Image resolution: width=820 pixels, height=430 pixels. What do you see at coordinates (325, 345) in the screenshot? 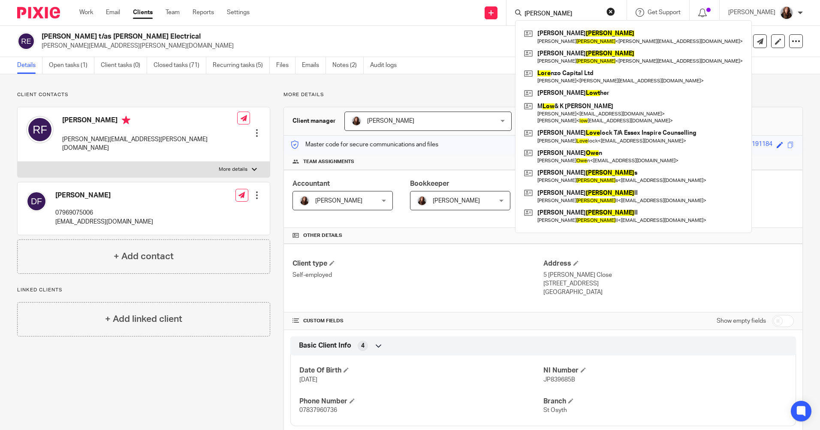
I see `span: Basic Client Info` at bounding box center [325, 345].